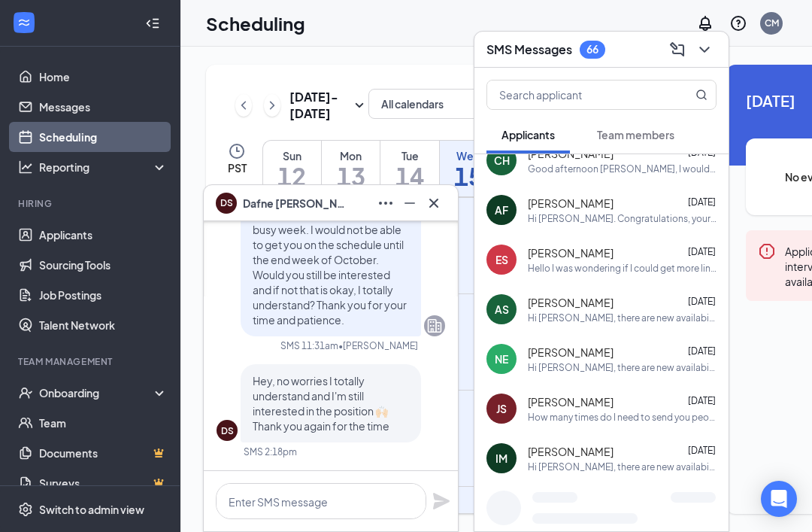 This screenshot has height=532, width=812. What do you see at coordinates (593, 48) in the screenshot?
I see `div: 66` at bounding box center [593, 48].